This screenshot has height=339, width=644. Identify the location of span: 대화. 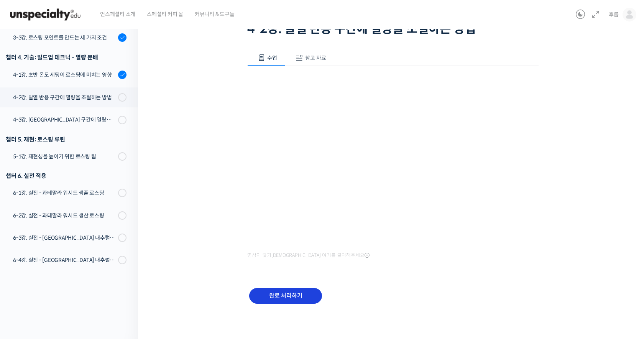
(75, 258).